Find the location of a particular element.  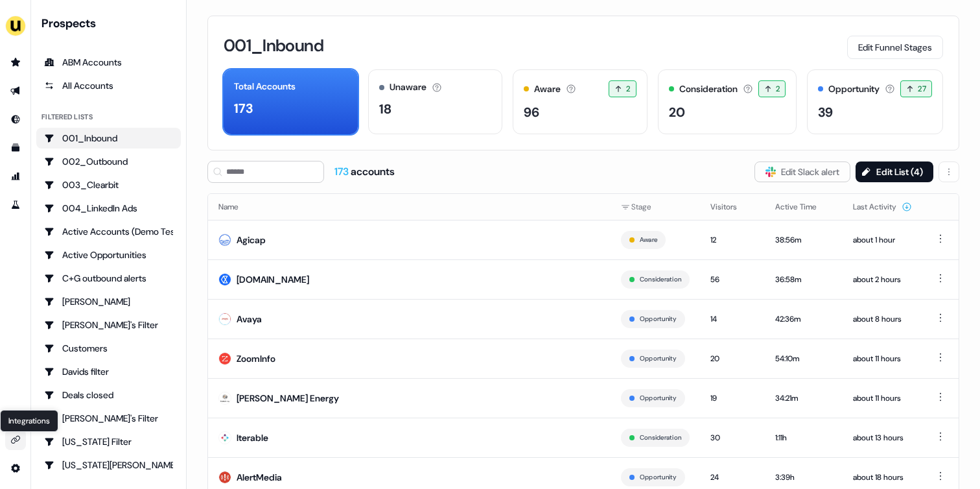

div: Opportunity is located at coordinates (853, 89).